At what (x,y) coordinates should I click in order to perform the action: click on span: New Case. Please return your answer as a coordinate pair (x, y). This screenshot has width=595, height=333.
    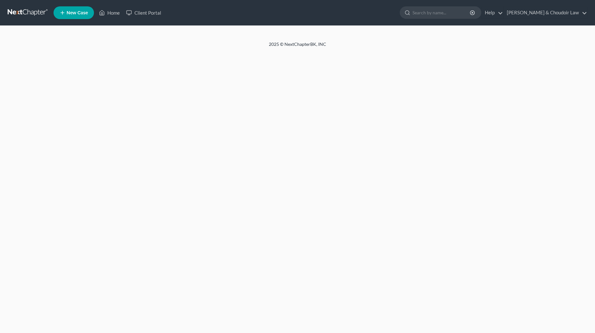
    Looking at the image, I should click on (77, 13).